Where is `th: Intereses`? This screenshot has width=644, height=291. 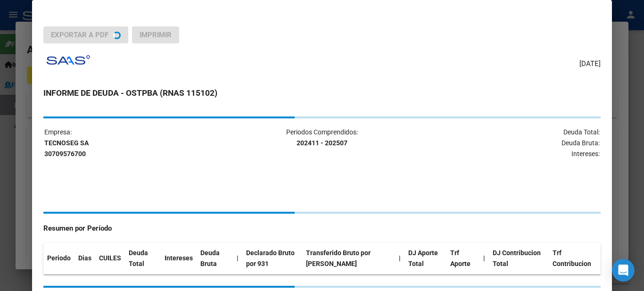
th: Intereses is located at coordinates (179, 259).